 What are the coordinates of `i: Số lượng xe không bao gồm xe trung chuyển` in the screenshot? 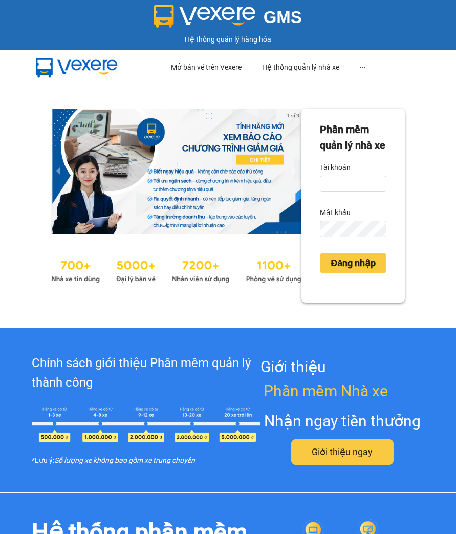 It's located at (124, 460).